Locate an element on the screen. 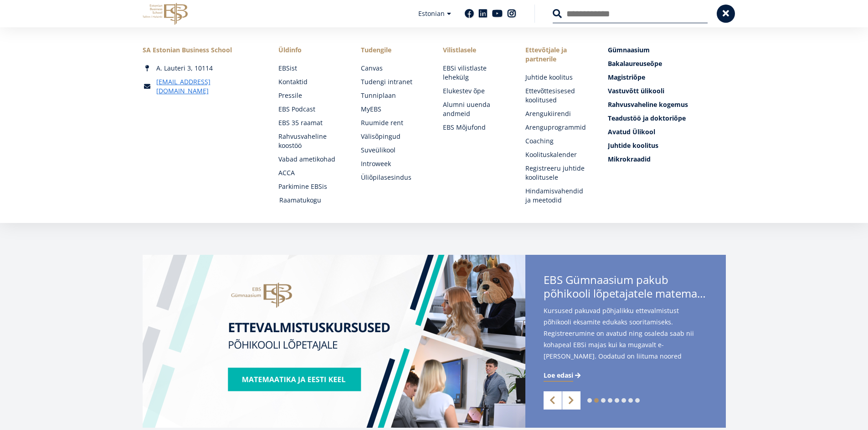  a: Loe edasi is located at coordinates (563, 375).